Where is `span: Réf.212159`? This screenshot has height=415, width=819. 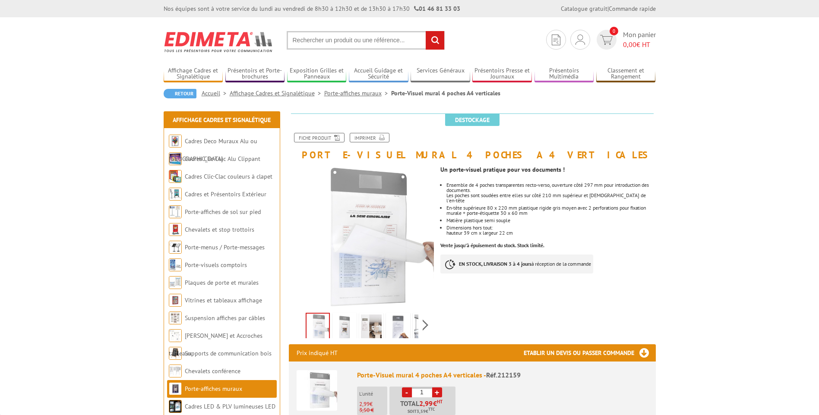 span: Réf.212159 is located at coordinates (503, 375).